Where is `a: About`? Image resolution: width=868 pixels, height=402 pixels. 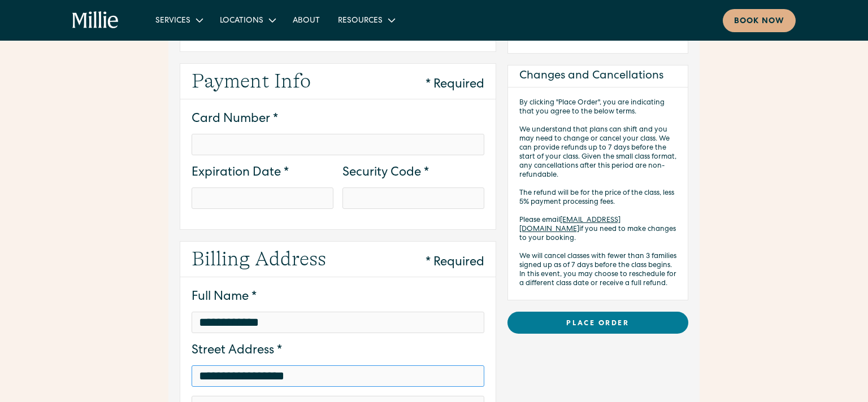 a: About is located at coordinates (306, 20).